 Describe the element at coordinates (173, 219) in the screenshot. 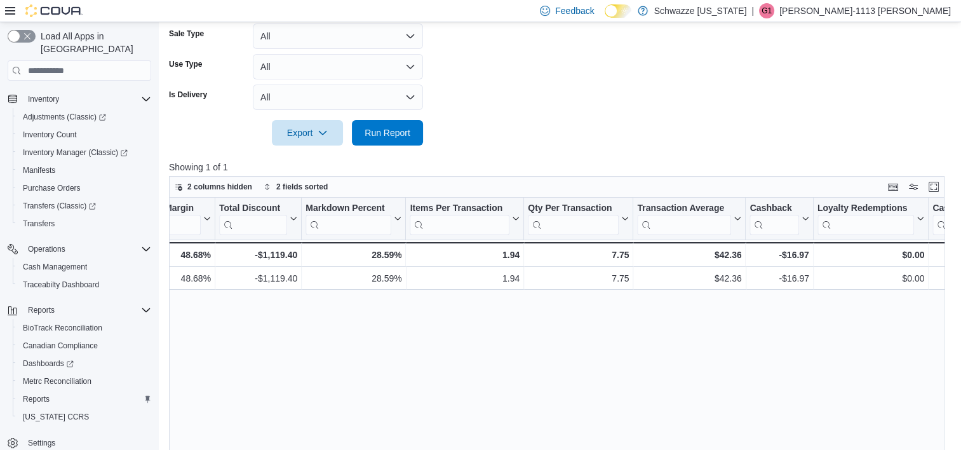

I see `button: Gross Margin` at that location.